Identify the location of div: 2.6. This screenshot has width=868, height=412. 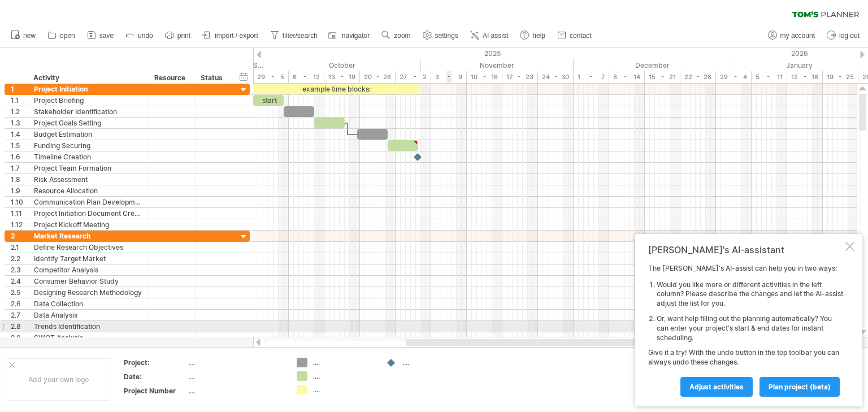
(19, 303).